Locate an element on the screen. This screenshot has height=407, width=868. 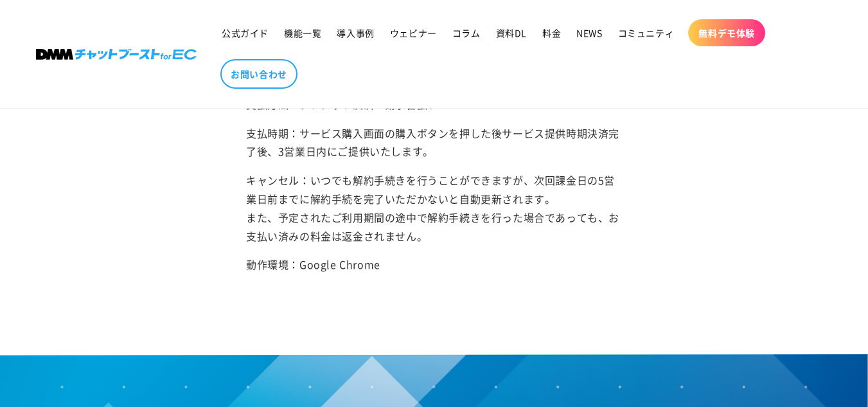
a: 無料デモ体験 is located at coordinates (727, 33).